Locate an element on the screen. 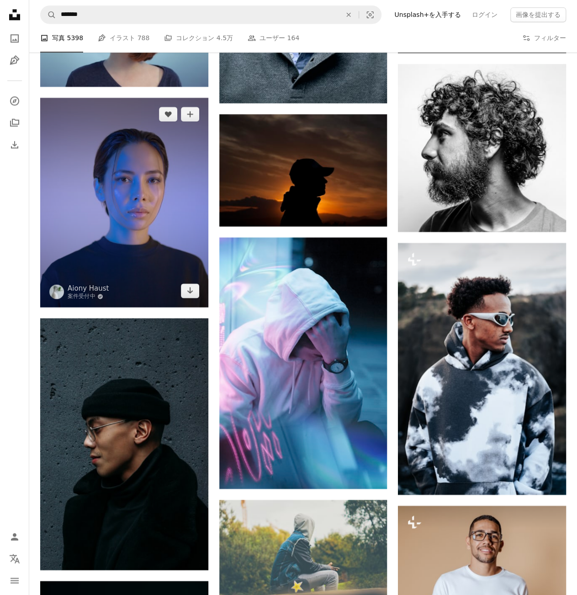 The width and height of the screenshot is (577, 595). button: Unsplashで検索する is located at coordinates (48, 15).